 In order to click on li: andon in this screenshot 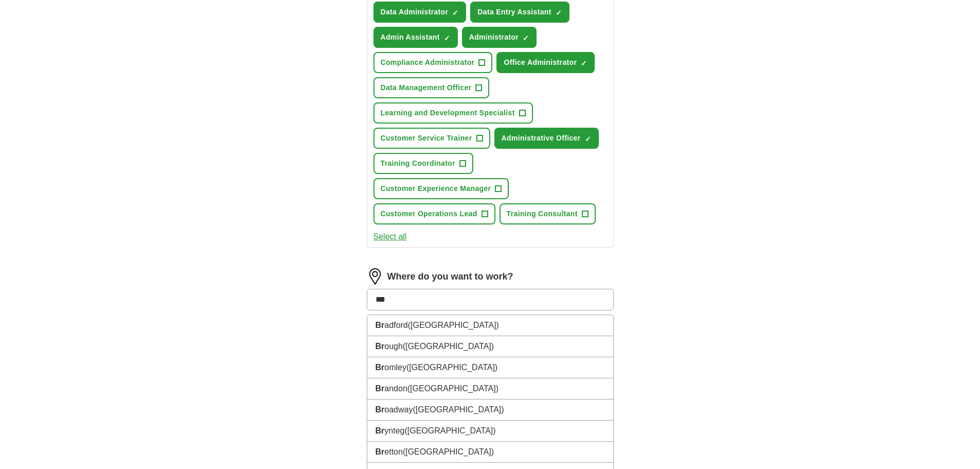, I will do `click(490, 389)`.